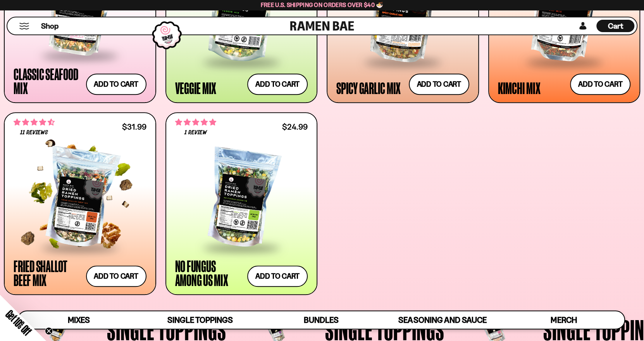  I want to click on div: No Fungus Among Us Mix, so click(209, 273).